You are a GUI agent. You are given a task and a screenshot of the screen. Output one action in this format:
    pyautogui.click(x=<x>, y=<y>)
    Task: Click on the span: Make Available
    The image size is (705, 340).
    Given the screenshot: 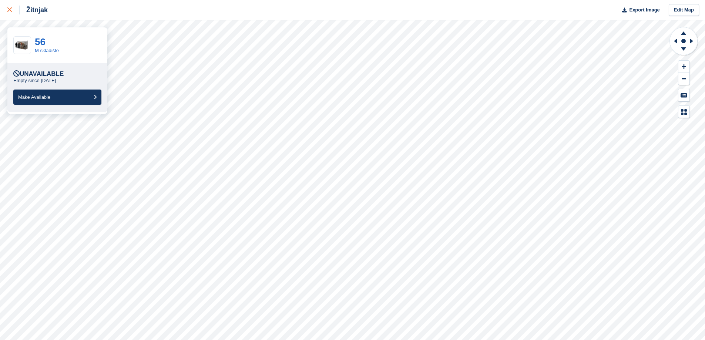 What is the action you would take?
    pyautogui.click(x=34, y=97)
    